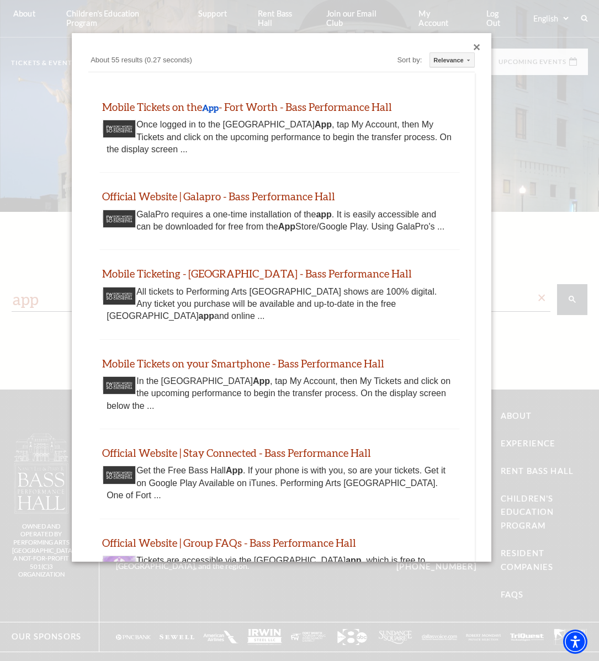 The image size is (599, 661). What do you see at coordinates (236, 453) in the screenshot?
I see `a: Official Website | Stay Connected - Bass Performance Hall` at bounding box center [236, 453].